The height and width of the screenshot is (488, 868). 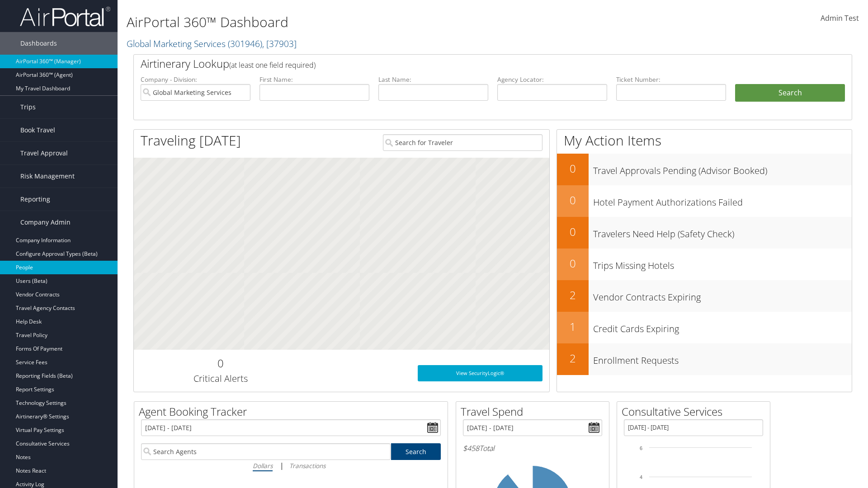 I want to click on button: Search, so click(x=789, y=94).